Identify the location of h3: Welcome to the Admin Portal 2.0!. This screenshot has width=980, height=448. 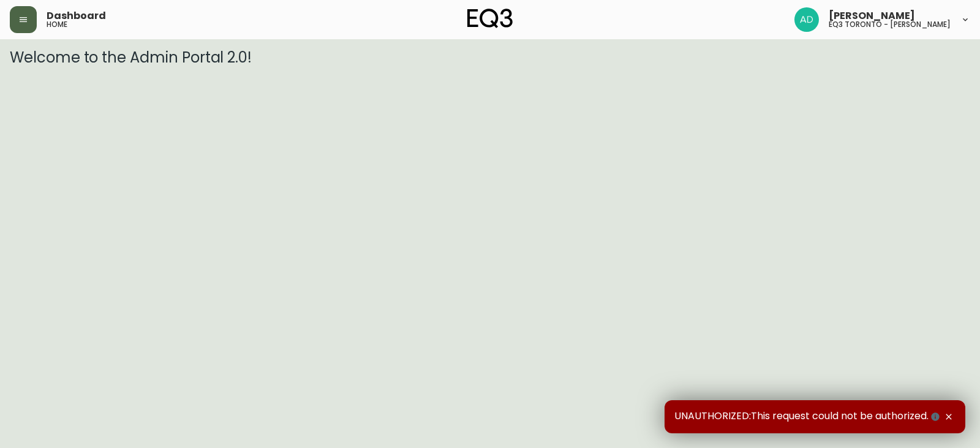
(490, 58).